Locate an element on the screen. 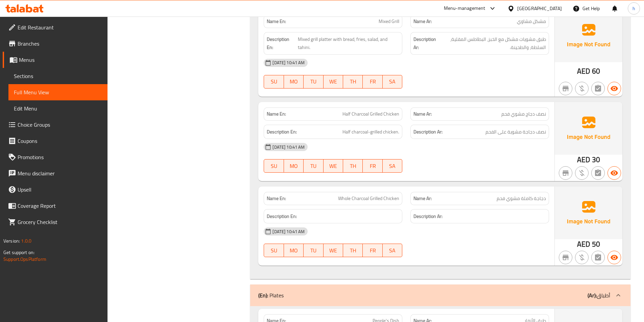 The image size is (644, 322). a: Edit Menu is located at coordinates (58, 109).